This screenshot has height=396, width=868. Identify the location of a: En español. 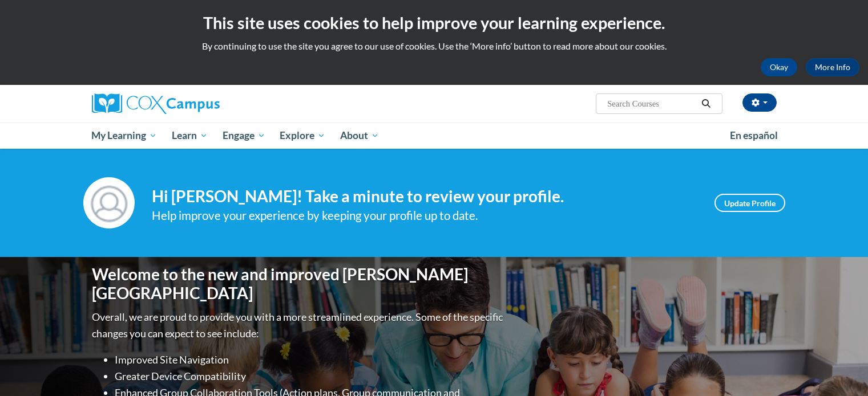
(754, 136).